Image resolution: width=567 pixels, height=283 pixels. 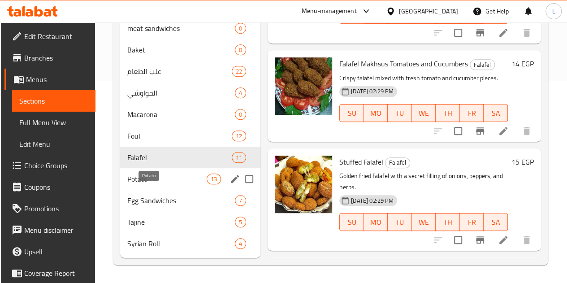 What do you see at coordinates (181, 50) in the screenshot?
I see `div: Baket` at bounding box center [181, 50].